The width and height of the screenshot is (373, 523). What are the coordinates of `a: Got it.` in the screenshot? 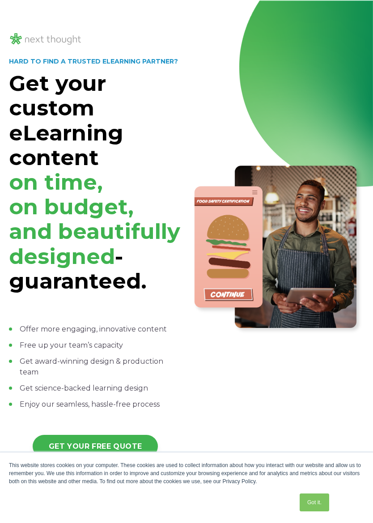 It's located at (314, 502).